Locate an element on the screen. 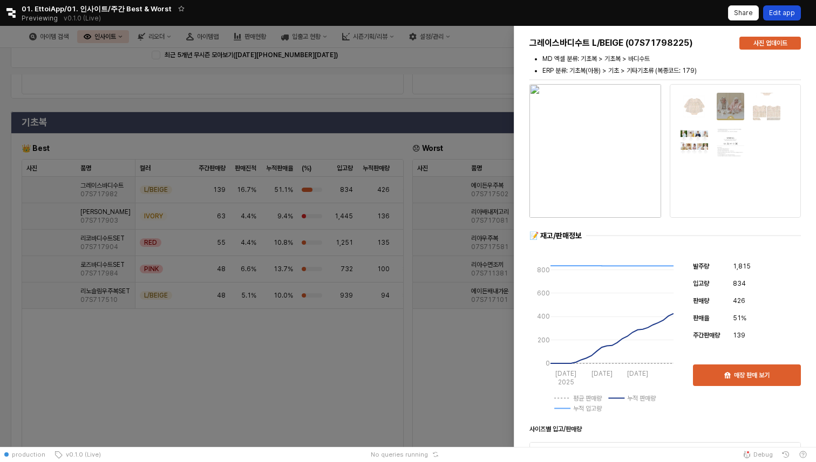 Image resolution: width=816 pixels, height=462 pixels. div: 📝 재고/판매정보 is located at coordinates (555, 236).